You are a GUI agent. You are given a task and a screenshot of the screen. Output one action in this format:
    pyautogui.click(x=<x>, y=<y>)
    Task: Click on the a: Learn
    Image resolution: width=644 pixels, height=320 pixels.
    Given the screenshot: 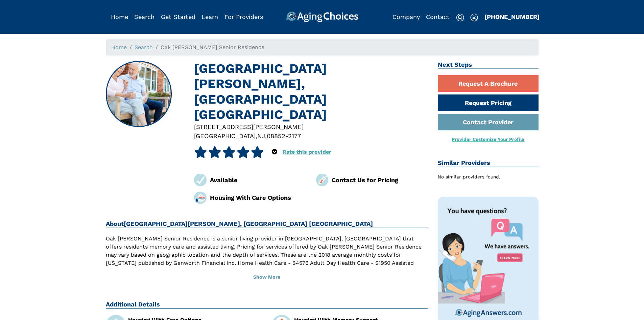 What is the action you would take?
    pyautogui.click(x=210, y=16)
    